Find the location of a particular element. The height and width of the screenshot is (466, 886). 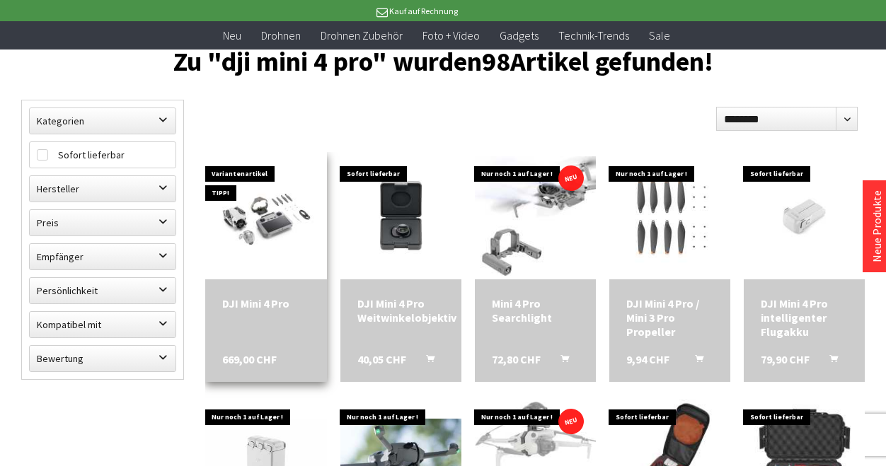

img: Mini 4 Pro Searchlight is located at coordinates (535, 216).